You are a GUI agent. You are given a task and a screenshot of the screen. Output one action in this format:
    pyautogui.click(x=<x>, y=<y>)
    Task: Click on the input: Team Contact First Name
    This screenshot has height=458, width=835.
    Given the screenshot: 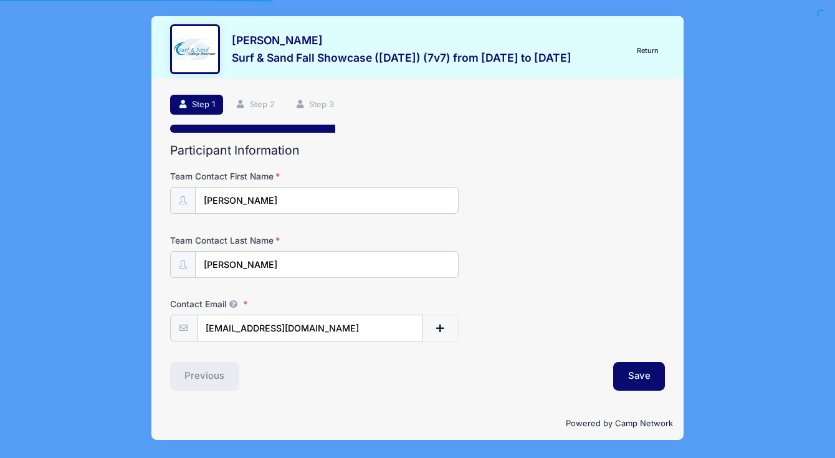 What is the action you would take?
    pyautogui.click(x=327, y=200)
    